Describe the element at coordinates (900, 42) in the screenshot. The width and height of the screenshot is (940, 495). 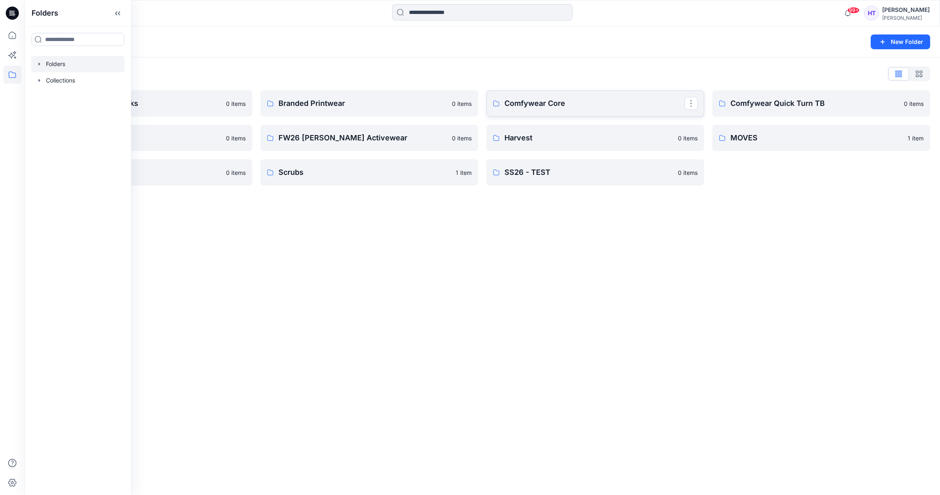
I see `button: New Folder` at that location.